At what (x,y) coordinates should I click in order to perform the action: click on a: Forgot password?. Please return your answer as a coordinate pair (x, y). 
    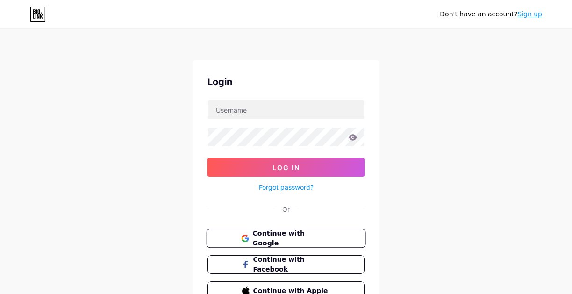
    Looking at the image, I should click on (286, 187).